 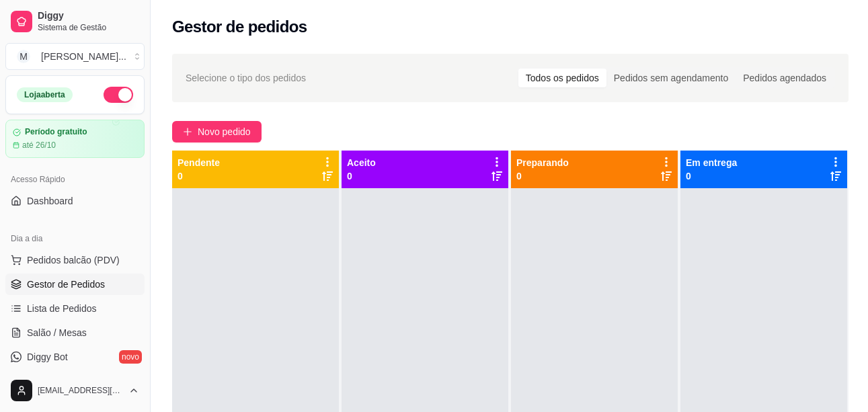 What do you see at coordinates (75, 56) in the screenshot?
I see `button: Select a team` at bounding box center [75, 56].